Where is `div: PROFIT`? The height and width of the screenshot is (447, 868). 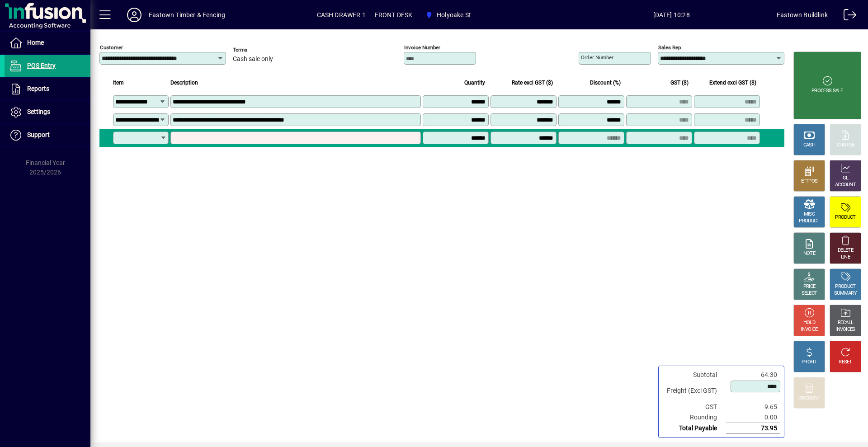
div: PROFIT is located at coordinates (809, 362).